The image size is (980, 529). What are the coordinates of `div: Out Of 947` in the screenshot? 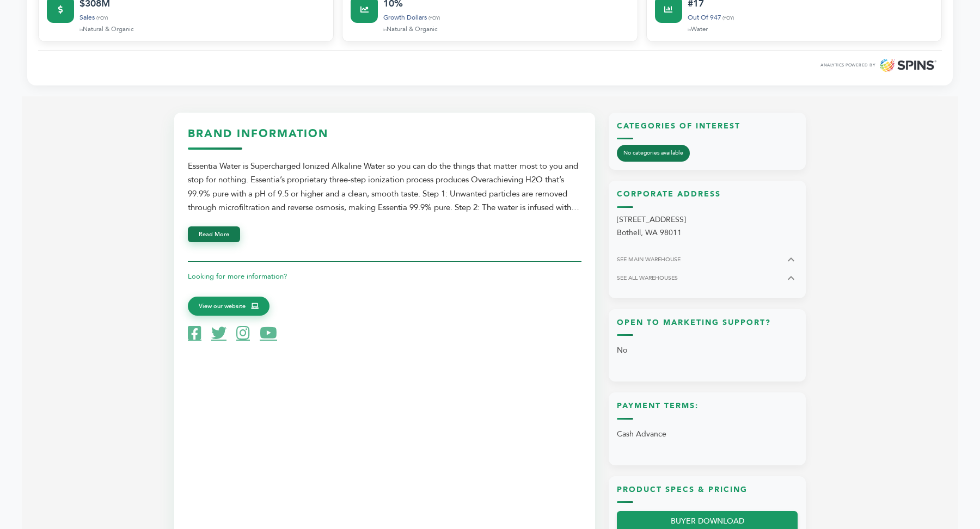 It's located at (811, 17).